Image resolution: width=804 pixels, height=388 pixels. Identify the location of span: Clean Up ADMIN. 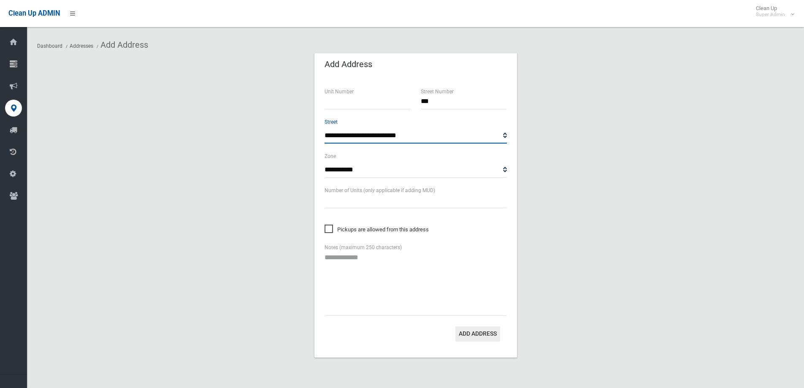
(34, 13).